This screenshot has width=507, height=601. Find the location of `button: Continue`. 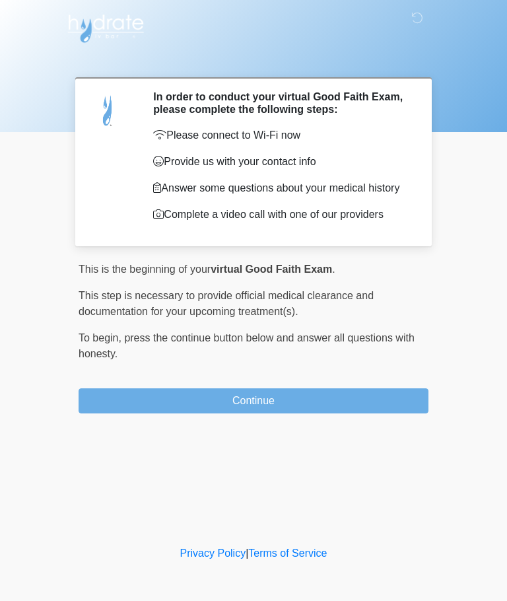

button: Continue is located at coordinates (254, 401).